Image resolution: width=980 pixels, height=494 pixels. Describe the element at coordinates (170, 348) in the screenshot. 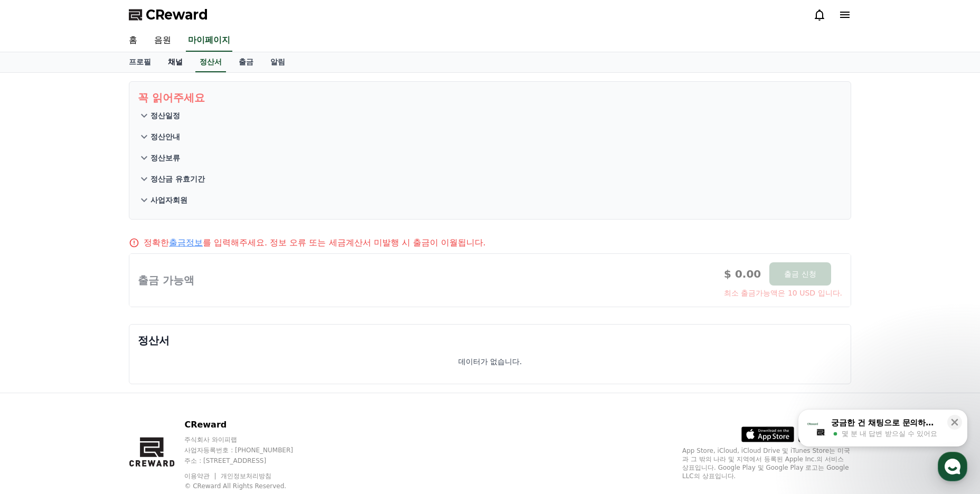

I see `a: 설정` at that location.